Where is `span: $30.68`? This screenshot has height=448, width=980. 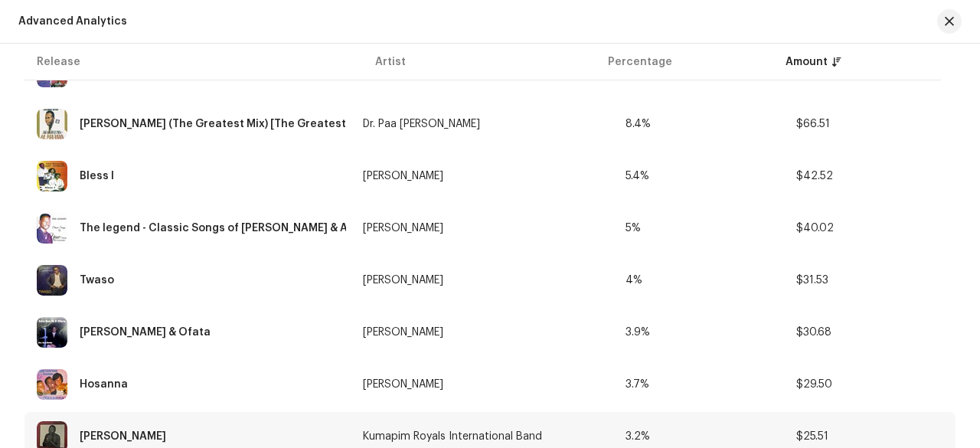 span: $30.68 is located at coordinates (813, 333).